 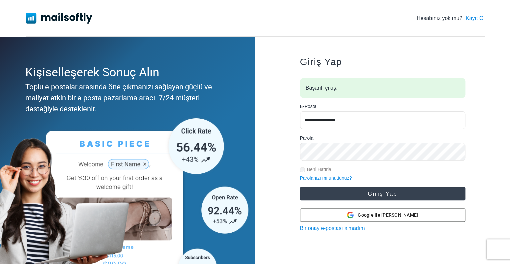 What do you see at coordinates (308, 106) in the screenshot?
I see `label: E-Posta` at bounding box center [308, 106].